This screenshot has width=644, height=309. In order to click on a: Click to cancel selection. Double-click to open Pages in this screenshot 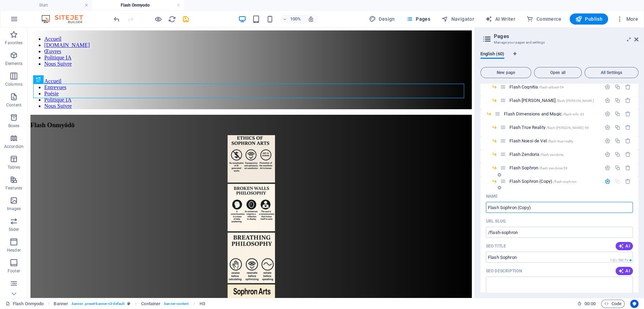, I will do `click(24, 304)`.